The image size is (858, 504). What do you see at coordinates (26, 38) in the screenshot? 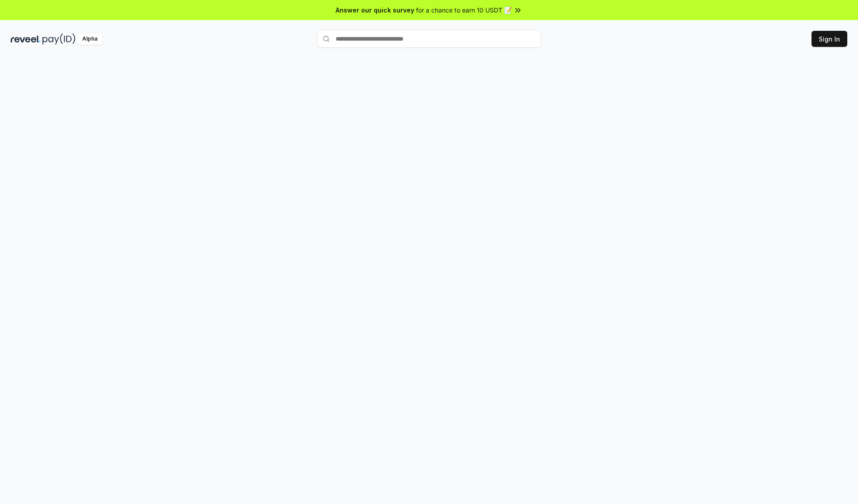
I see `img: reveel_dark` at bounding box center [26, 38].